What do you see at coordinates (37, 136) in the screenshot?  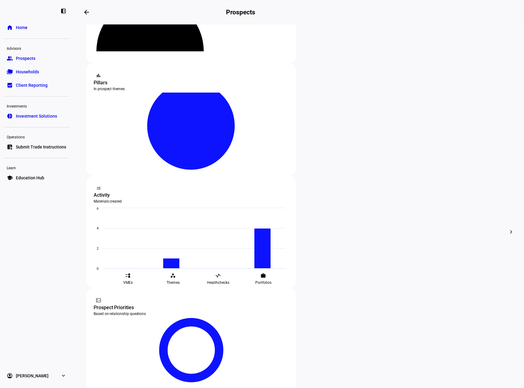 I see `div: Operations` at bounding box center [37, 136].